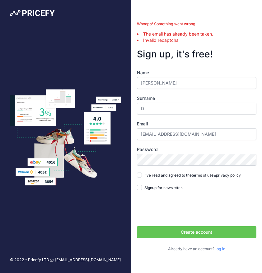 Image resolution: width=262 pixels, height=273 pixels. Describe the element at coordinates (203, 175) in the screenshot. I see `a: terms of use` at that location.